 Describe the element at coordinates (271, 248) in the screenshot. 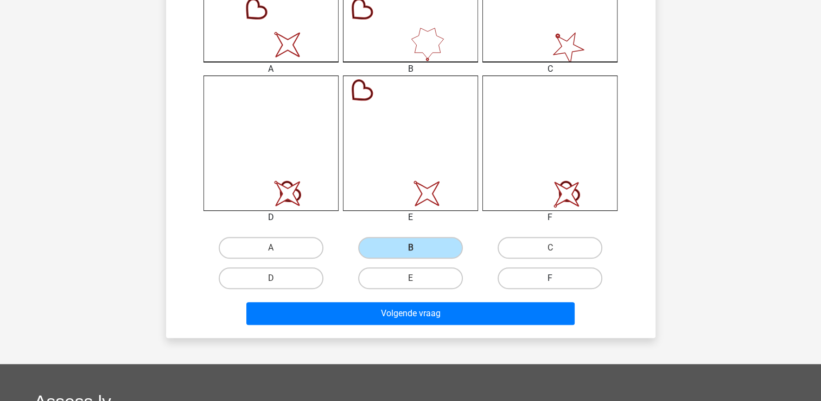

I see `label: A` at that location.